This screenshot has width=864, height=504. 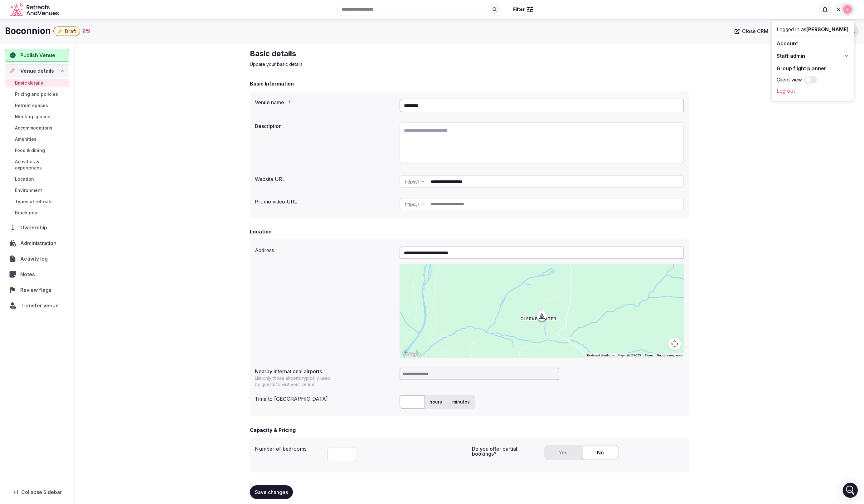 I want to click on img: Glen Hayes, so click(x=847, y=9).